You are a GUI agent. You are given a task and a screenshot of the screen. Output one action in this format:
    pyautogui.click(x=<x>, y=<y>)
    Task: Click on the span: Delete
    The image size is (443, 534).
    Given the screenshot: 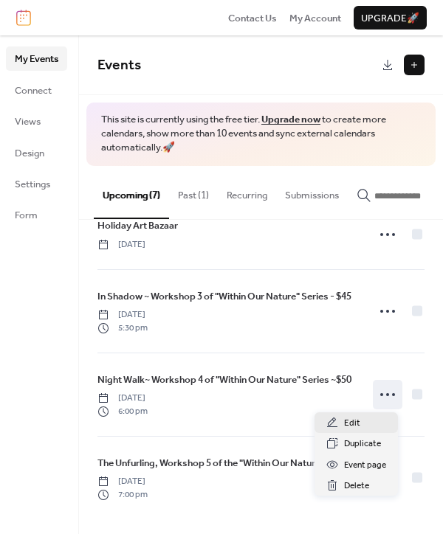 What is the action you would take?
    pyautogui.click(x=357, y=486)
    